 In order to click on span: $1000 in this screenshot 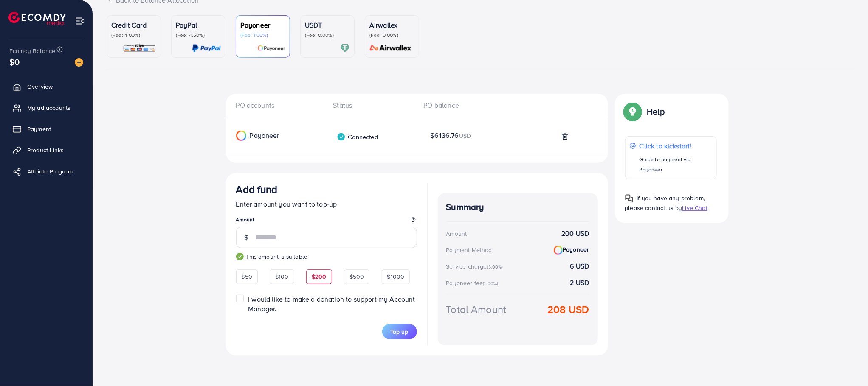, I will do `click(396, 277)`.